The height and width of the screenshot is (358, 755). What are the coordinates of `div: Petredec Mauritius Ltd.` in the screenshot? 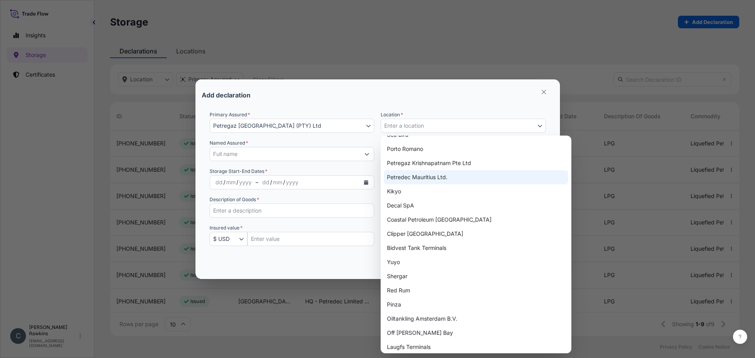 It's located at (476, 177).